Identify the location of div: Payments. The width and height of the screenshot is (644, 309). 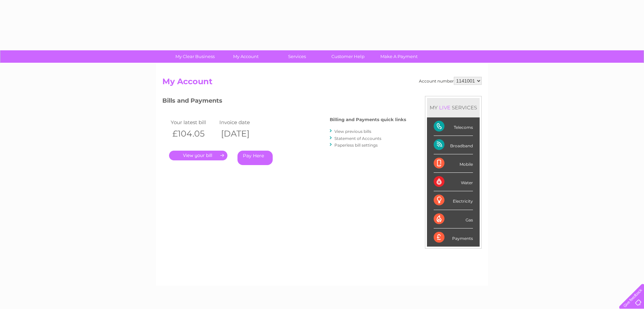
(453, 238).